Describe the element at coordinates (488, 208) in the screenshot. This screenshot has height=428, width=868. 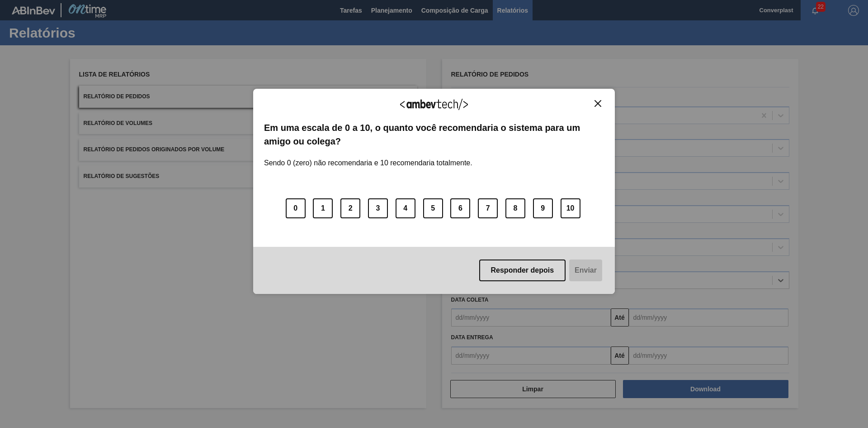
I see `button: 7` at that location.